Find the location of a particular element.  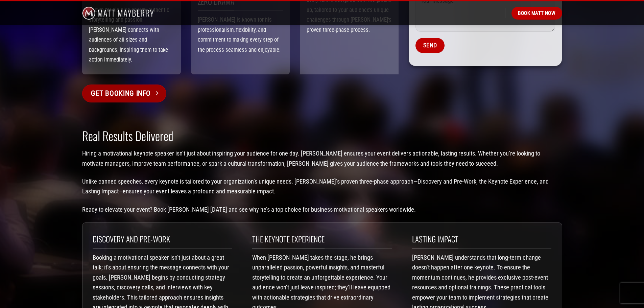

a: Book Matt Now is located at coordinates (536, 13).